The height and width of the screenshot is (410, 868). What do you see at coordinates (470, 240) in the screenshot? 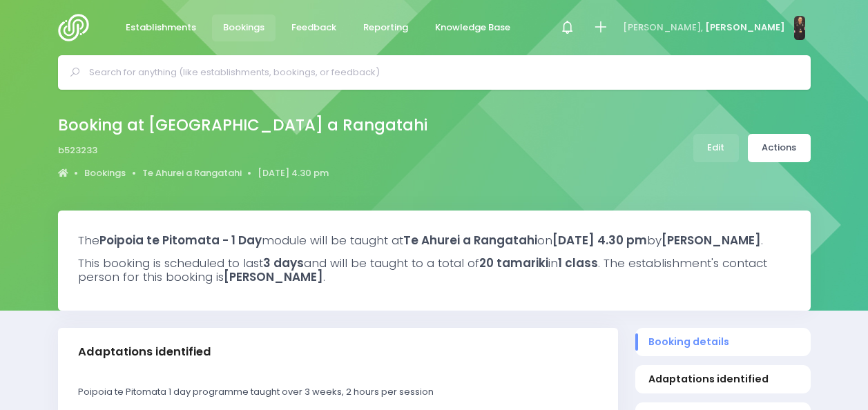
I see `strong: Te Ahurei a Rangatahi` at bounding box center [470, 240].